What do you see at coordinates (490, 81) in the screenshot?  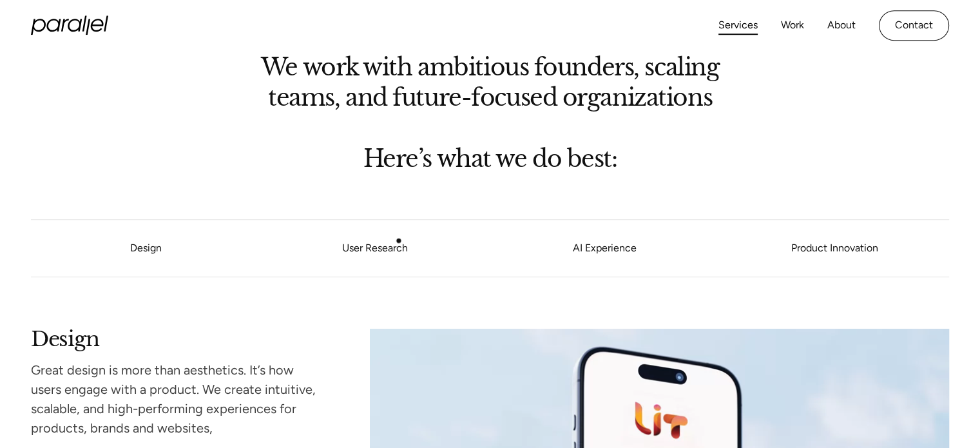 I see `h2: We work with ambitious founders, scaling teams, and future-focused organizations` at bounding box center [490, 81].